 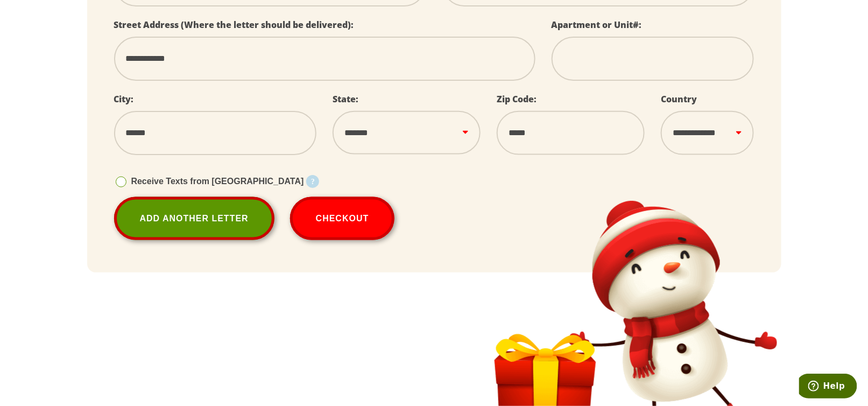 What do you see at coordinates (35, 12) in the screenshot?
I see `span: Help` at bounding box center [35, 12].